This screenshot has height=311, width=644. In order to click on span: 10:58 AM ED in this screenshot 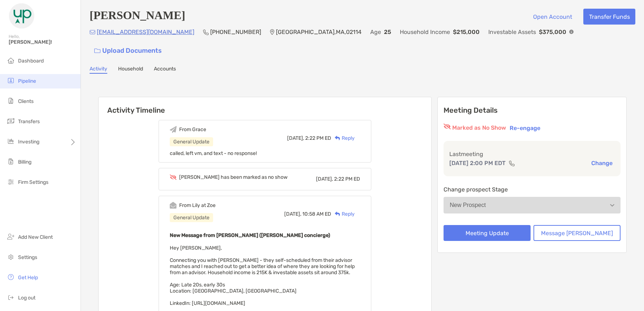, I will do `click(316, 213)`.